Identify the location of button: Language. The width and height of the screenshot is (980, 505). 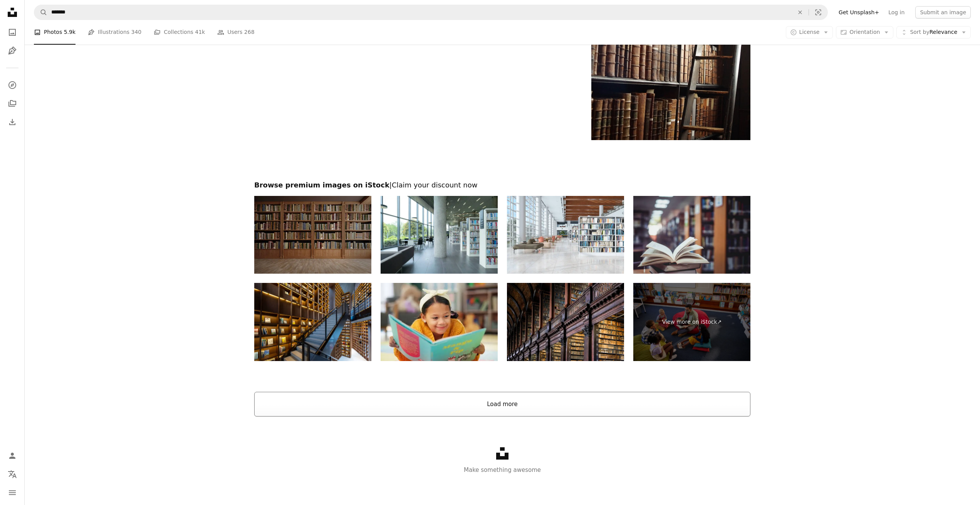
(12, 475).